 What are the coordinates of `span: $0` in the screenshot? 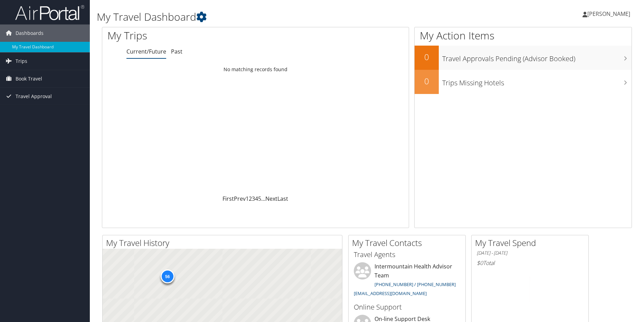 It's located at (480, 263).